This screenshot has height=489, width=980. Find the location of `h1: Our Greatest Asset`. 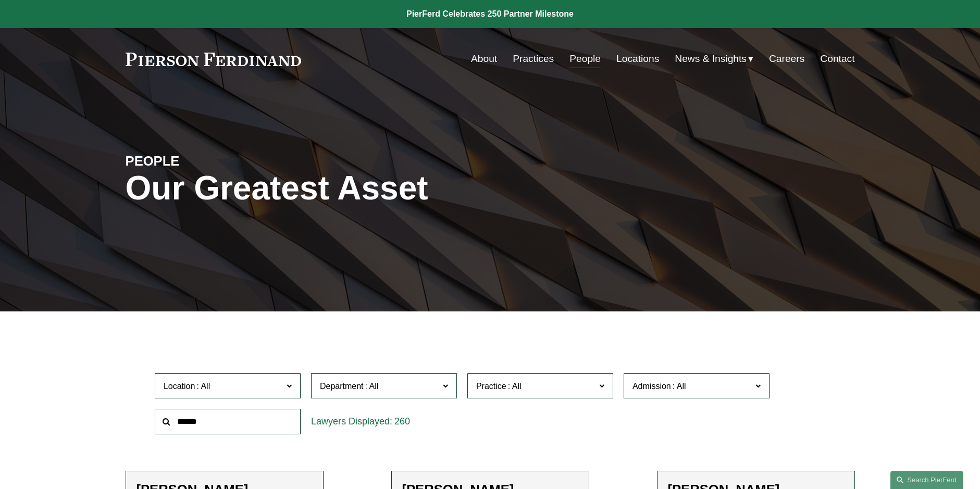

h1: Our Greatest Asset is located at coordinates (368, 188).